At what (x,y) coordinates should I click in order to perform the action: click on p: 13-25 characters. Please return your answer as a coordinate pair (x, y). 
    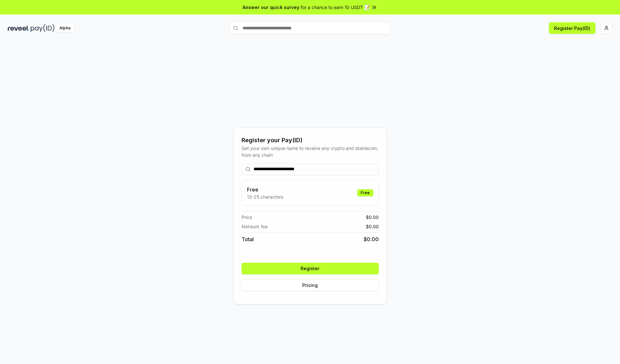
    Looking at the image, I should click on (265, 197).